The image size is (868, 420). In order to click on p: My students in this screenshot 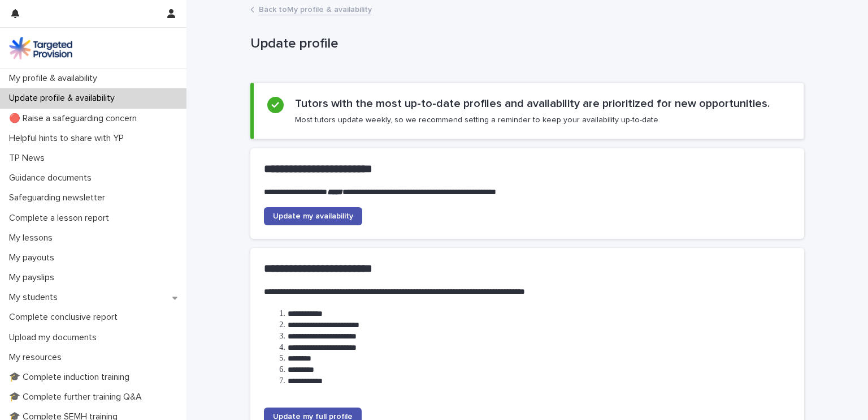, I will do `click(36, 297)`.